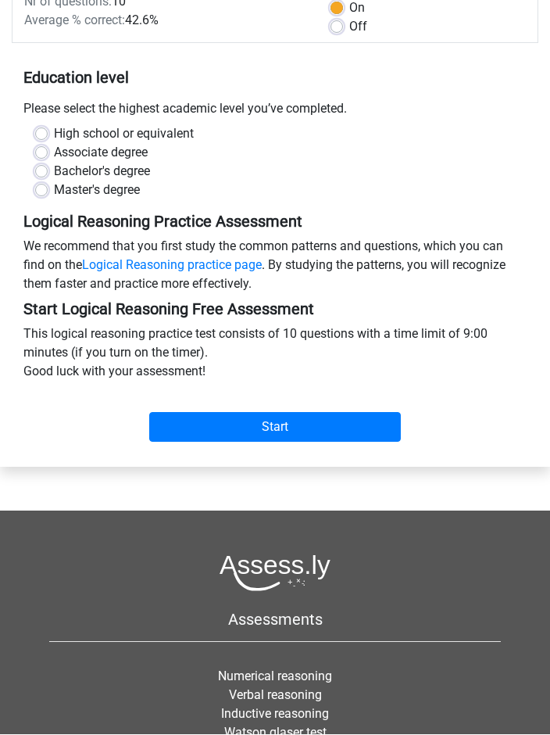 The height and width of the screenshot is (735, 550). Describe the element at coordinates (275, 222) in the screenshot. I see `h5: Logical Reasoning Practice Assessment` at that location.